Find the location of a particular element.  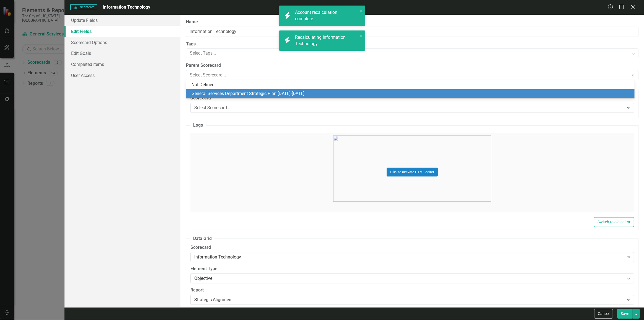

label: Element Type is located at coordinates (412, 269).